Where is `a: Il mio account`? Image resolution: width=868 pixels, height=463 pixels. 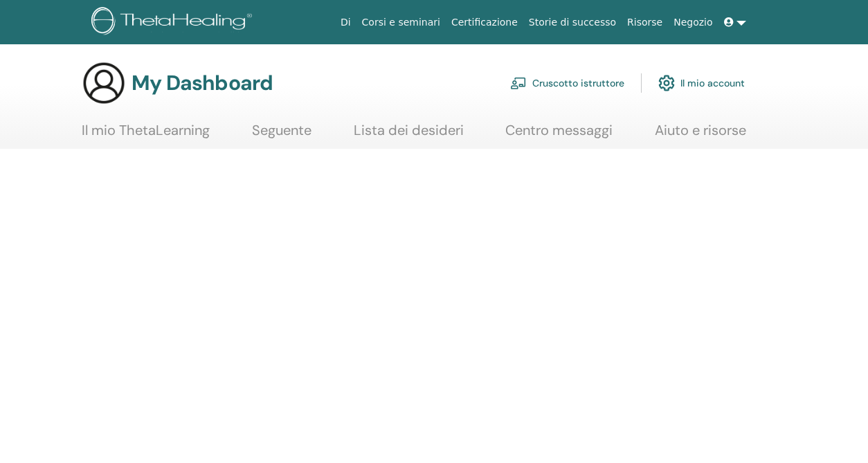
a: Il mio account is located at coordinates (701, 83).